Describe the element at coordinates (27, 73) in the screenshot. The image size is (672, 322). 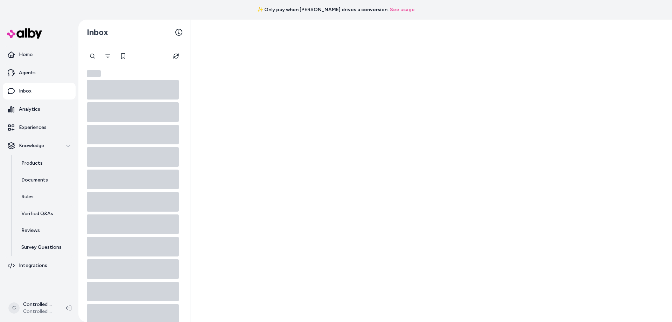
I see `p: Agents` at that location.